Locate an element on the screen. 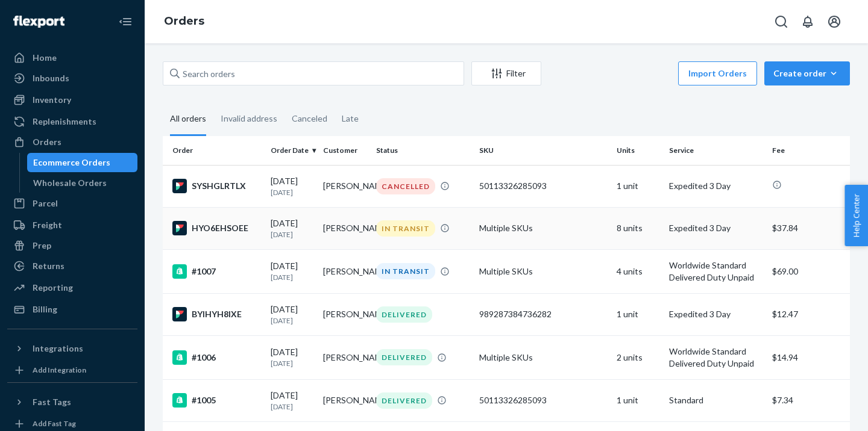  a: Replenishments is located at coordinates (73, 122).